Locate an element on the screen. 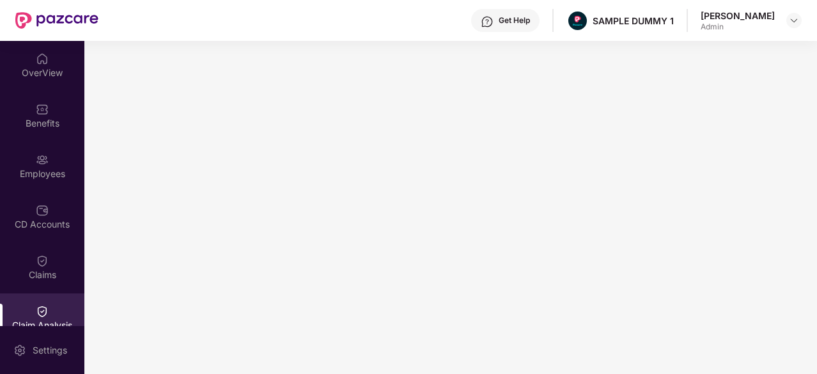 Image resolution: width=817 pixels, height=374 pixels. div: Settings is located at coordinates (50, 350).